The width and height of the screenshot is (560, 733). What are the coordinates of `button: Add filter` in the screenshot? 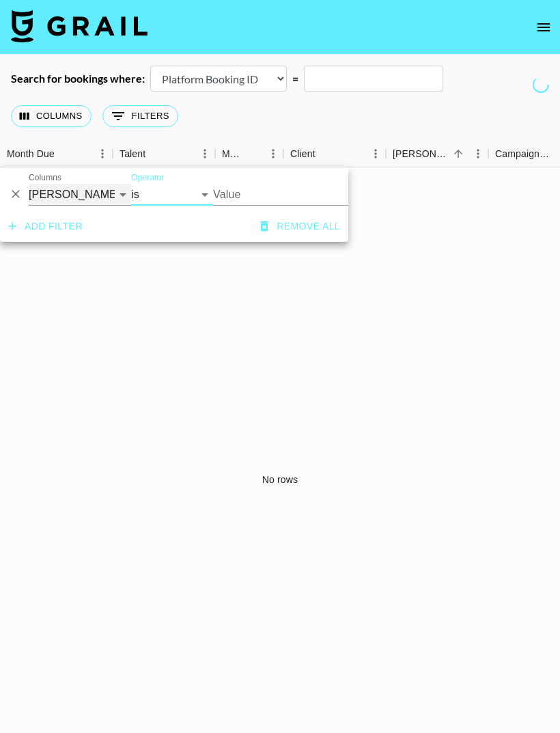 It's located at (45, 226).